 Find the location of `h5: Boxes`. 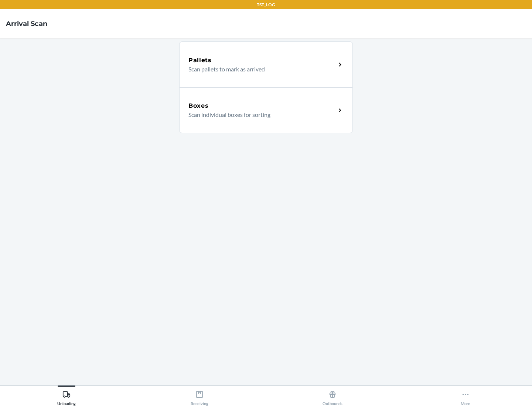

h5: Boxes is located at coordinates (199, 106).